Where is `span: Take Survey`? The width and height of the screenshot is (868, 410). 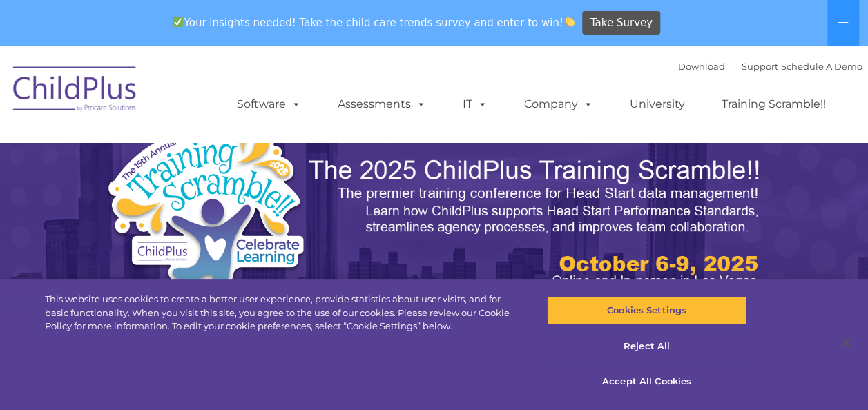
span: Take Survey is located at coordinates (621, 22).